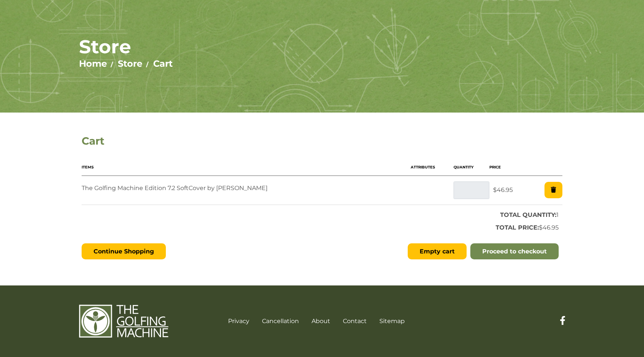  Describe the element at coordinates (431, 167) in the screenshot. I see `th: Attributes` at that location.